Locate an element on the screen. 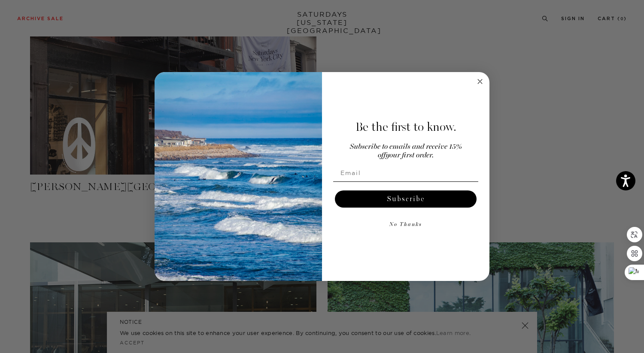 The image size is (644, 353). button: Subscribe is located at coordinates (406, 199).